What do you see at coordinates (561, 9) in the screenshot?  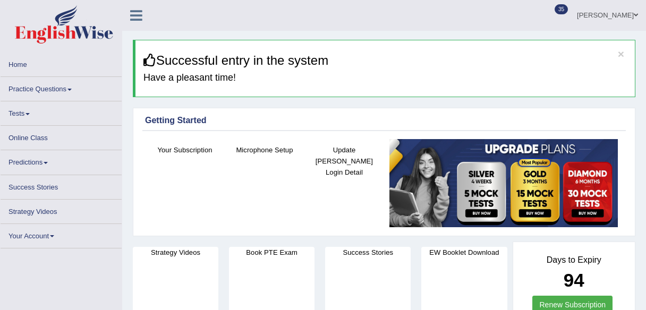 I see `span: 35` at bounding box center [561, 9].